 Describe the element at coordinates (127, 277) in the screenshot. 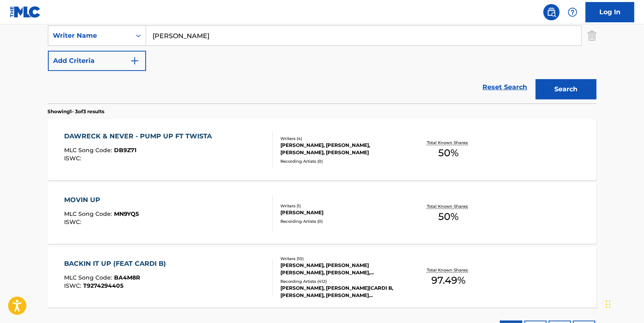

I see `span: BA4M8R` at that location.